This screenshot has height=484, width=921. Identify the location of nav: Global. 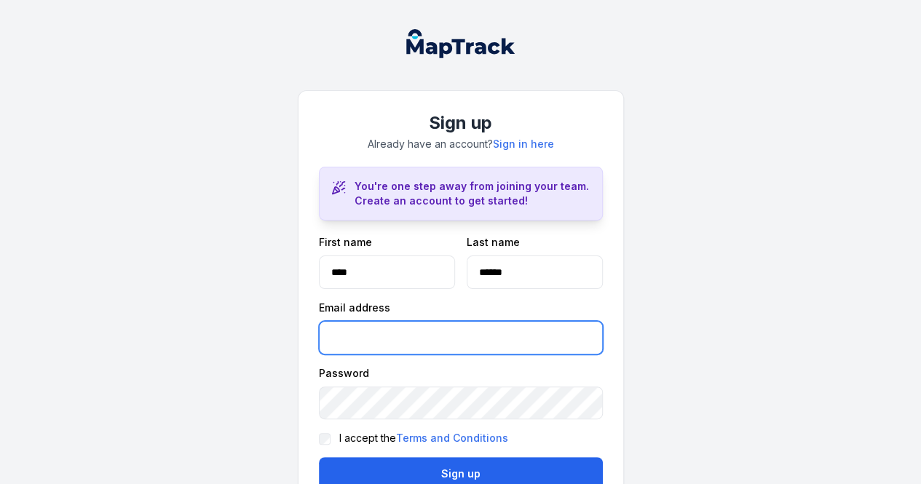
(461, 44).